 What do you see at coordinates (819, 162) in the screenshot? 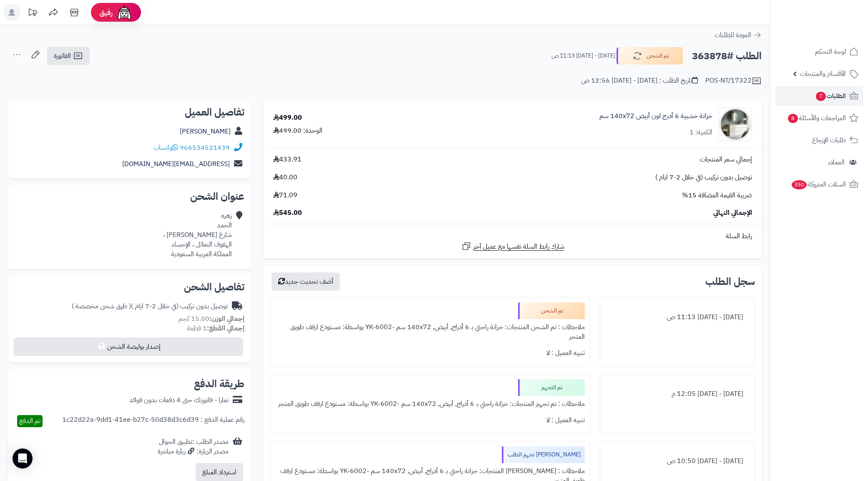
I see `a: العملاء` at bounding box center [819, 162].